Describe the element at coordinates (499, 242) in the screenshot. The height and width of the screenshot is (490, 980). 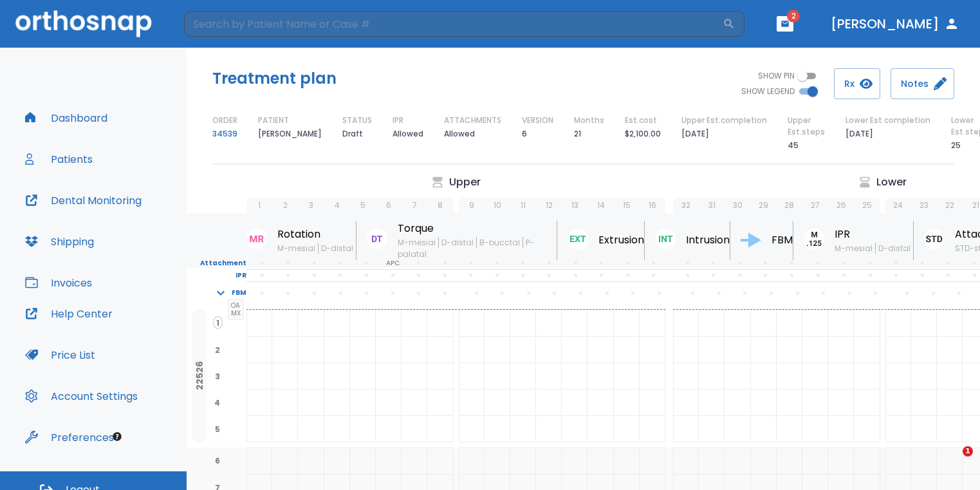
I see `span: B-bucctal` at that location.